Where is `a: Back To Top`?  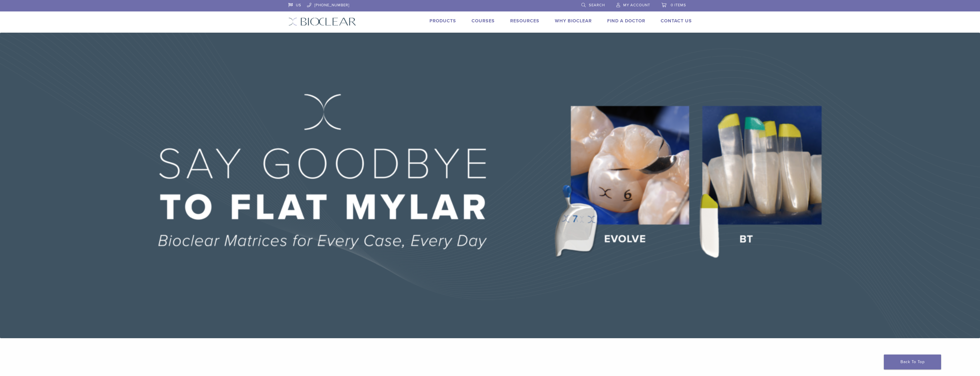 a: Back To Top is located at coordinates (912, 362).